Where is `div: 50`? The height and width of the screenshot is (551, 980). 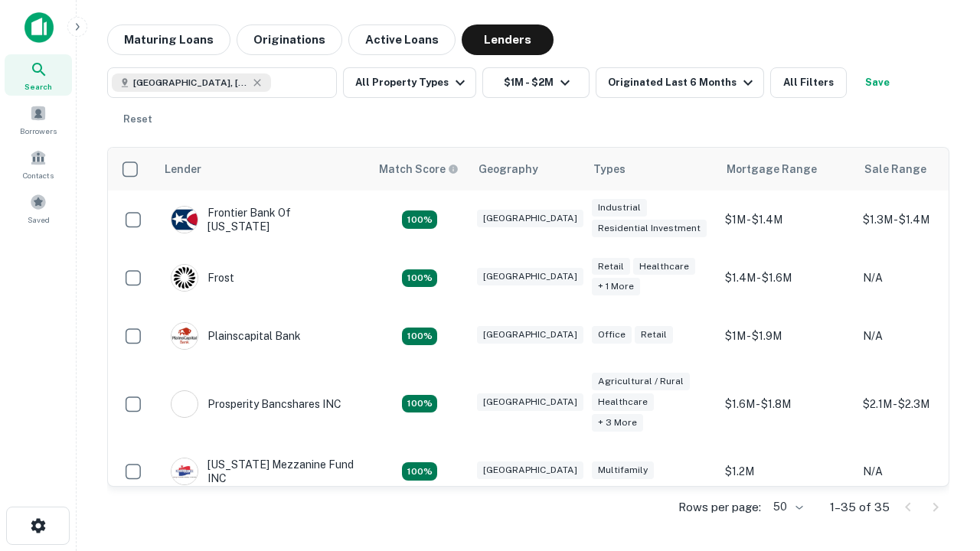 div: 50 is located at coordinates (786, 507).